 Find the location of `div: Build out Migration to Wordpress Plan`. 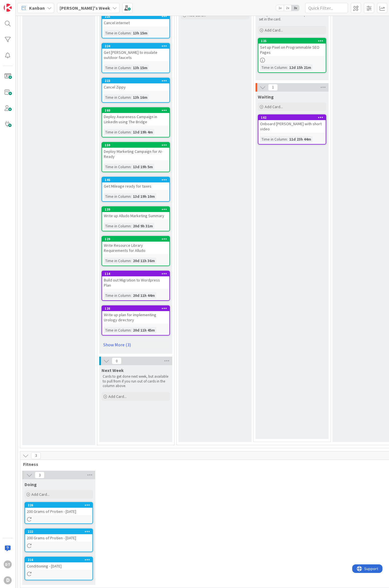

div: Build out Migration to Wordpress Plan is located at coordinates (136, 283).